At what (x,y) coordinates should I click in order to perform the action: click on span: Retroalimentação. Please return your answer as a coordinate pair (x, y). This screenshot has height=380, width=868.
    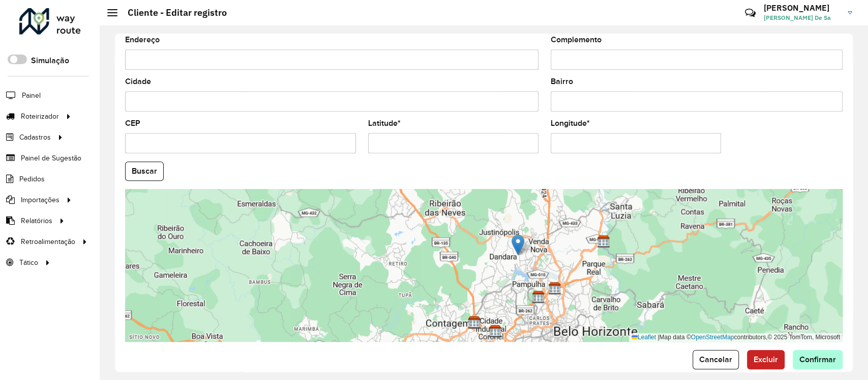
    Looking at the image, I should click on (48, 241).